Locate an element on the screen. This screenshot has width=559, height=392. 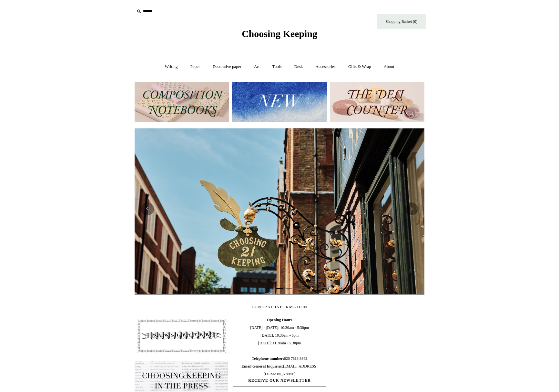
span: Choosing Keeping is located at coordinates (280, 34).